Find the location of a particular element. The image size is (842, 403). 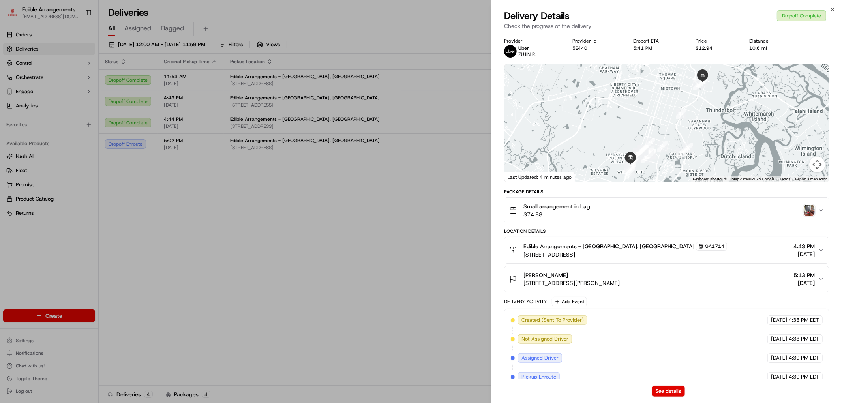

span: Knowledge Base is located at coordinates (38, 118).